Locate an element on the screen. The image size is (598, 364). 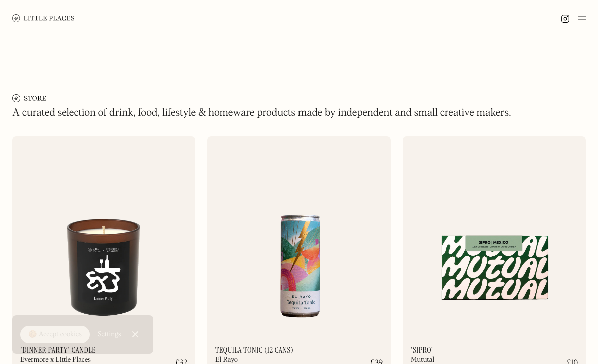
div: Close Cookie Popup is located at coordinates (134, 334).